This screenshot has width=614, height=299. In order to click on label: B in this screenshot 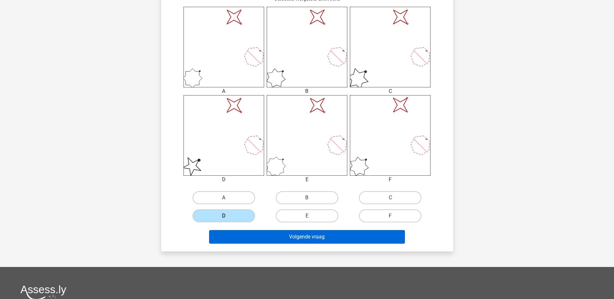, I will do `click(307, 198)`.